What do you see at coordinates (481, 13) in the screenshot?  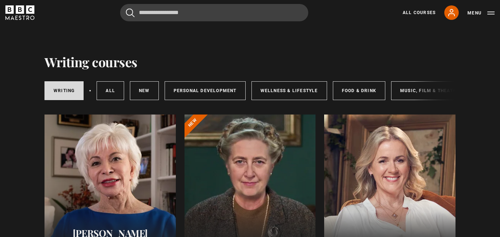 I see `button: Toggle navigation` at bounding box center [481, 13].